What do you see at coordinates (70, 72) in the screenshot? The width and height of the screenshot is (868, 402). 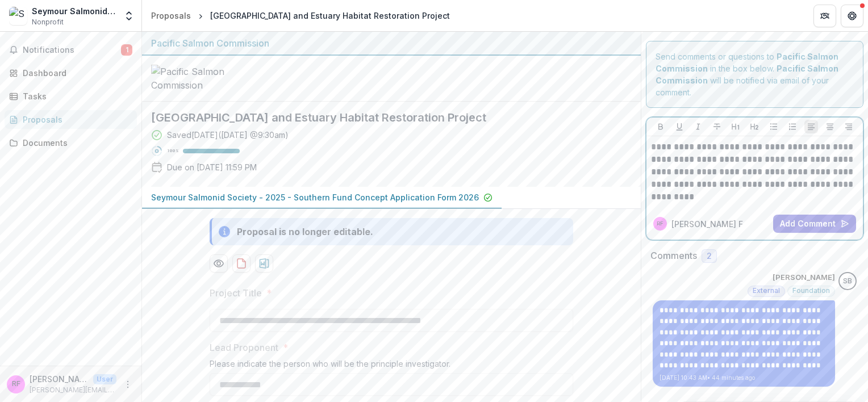 I see `a: Dashboard` at bounding box center [70, 72].